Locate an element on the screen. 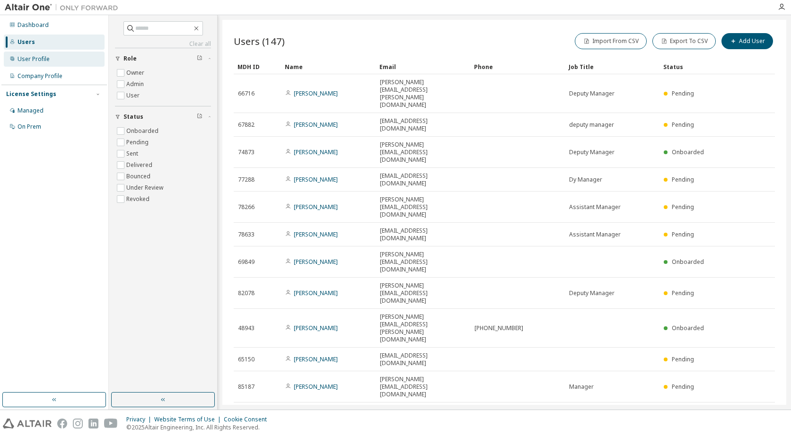  span: 78266 is located at coordinates (246, 207).